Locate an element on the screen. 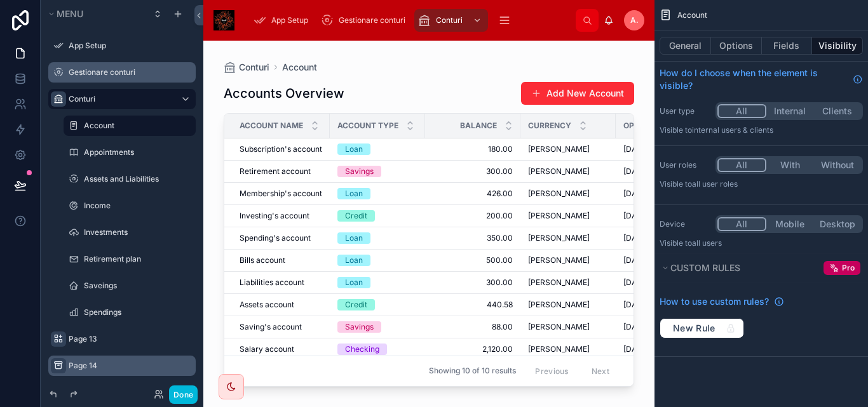 The height and width of the screenshot is (407, 868). span: How to use custom rules? is located at coordinates (714, 302).